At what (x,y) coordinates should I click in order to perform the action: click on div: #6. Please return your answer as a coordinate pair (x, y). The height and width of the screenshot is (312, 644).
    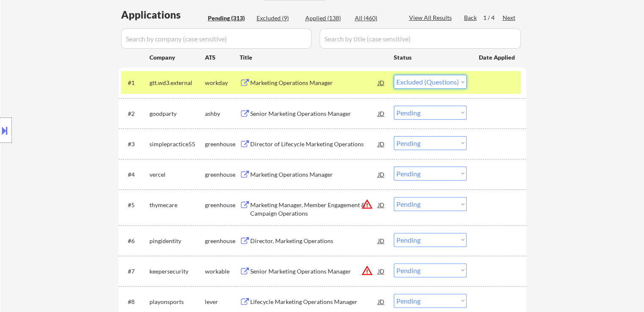
    Looking at the image, I should click on (135, 241).